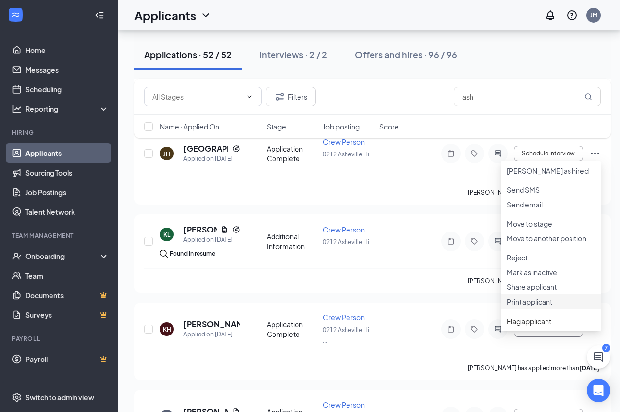 This screenshot has height=412, width=620. Describe the element at coordinates (67, 173) in the screenshot. I see `a: Sourcing Tools` at that location.